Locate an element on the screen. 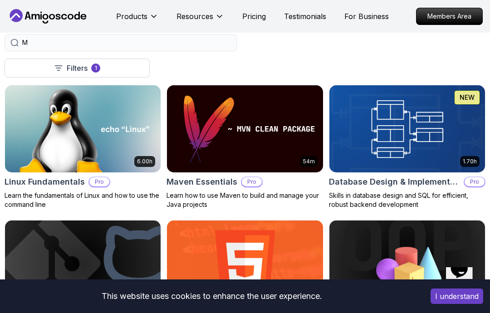 The height and width of the screenshot is (313, 490). p: For Business is located at coordinates (366, 16).